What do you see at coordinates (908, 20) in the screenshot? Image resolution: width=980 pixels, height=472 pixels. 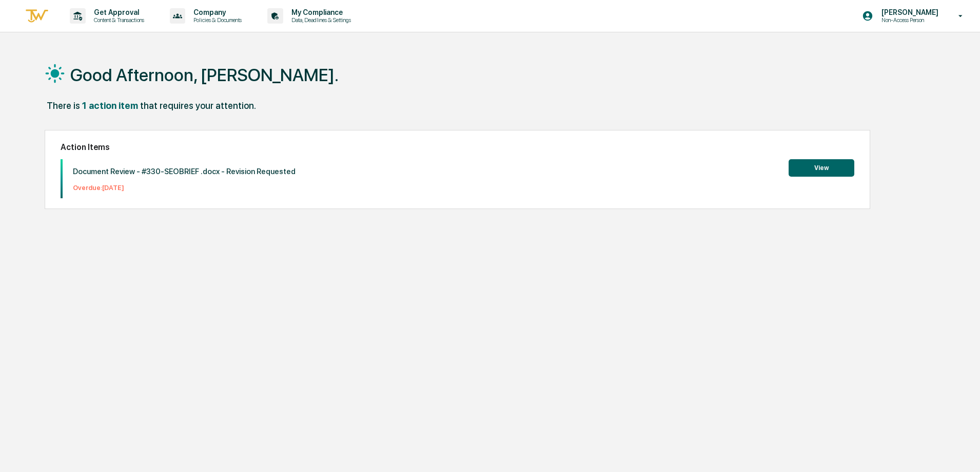 I see `p: Non-Access Person` at bounding box center [908, 20].